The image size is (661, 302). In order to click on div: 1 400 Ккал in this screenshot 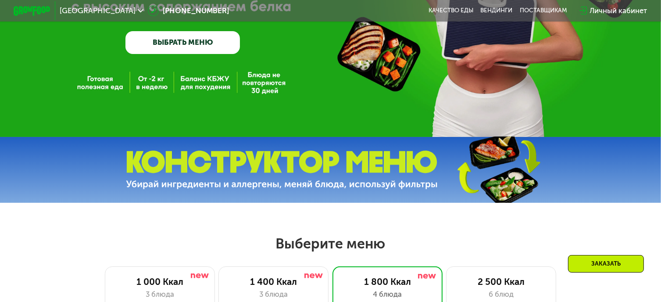, I will do `click(273, 281)`.